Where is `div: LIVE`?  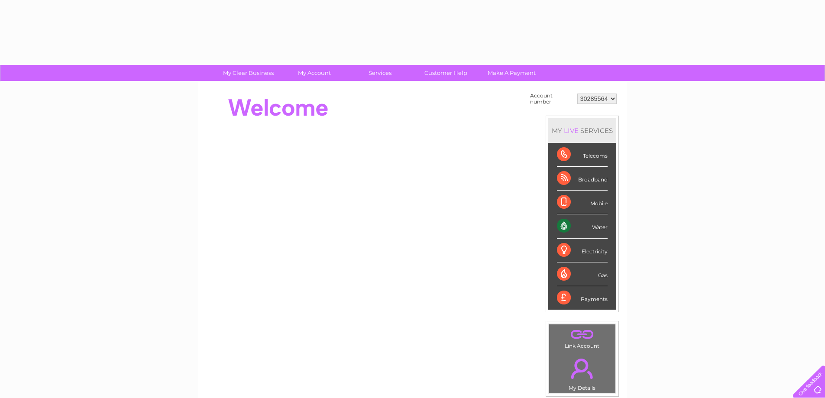
div: LIVE is located at coordinates (571, 130).